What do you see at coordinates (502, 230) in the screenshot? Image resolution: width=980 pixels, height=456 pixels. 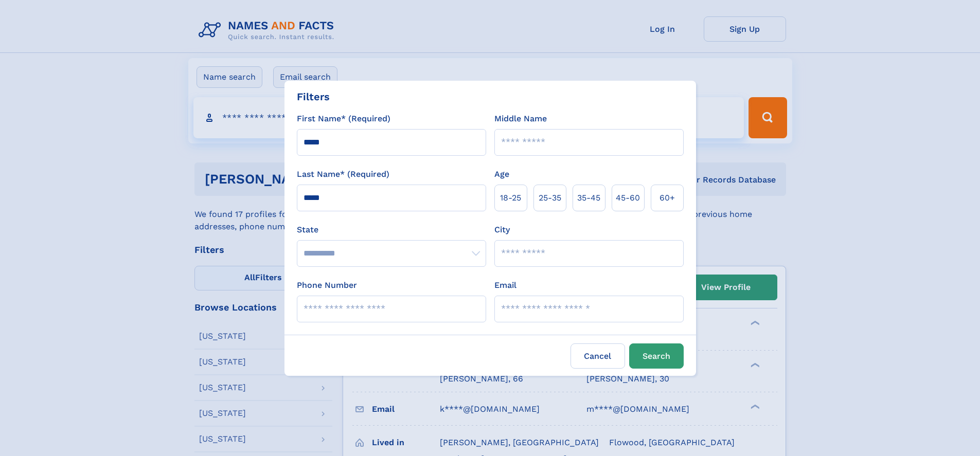 I see `label: City` at bounding box center [502, 230].